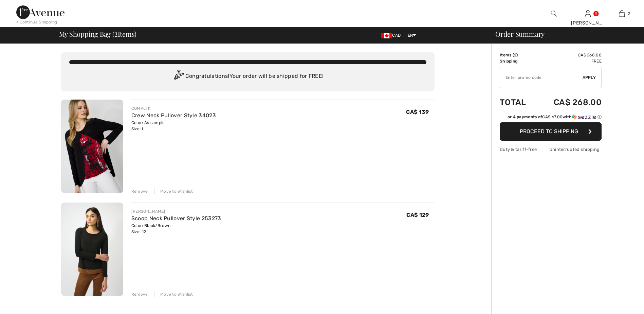  Describe the element at coordinates (411, 35) in the screenshot. I see `span: EN` at that location.